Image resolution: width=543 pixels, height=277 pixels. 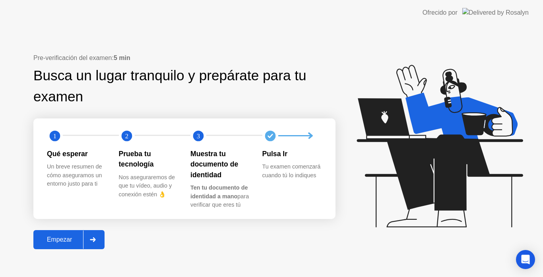 What do you see at coordinates (292, 154) in the screenshot?
I see `div: Pulsa Ir` at bounding box center [292, 154].